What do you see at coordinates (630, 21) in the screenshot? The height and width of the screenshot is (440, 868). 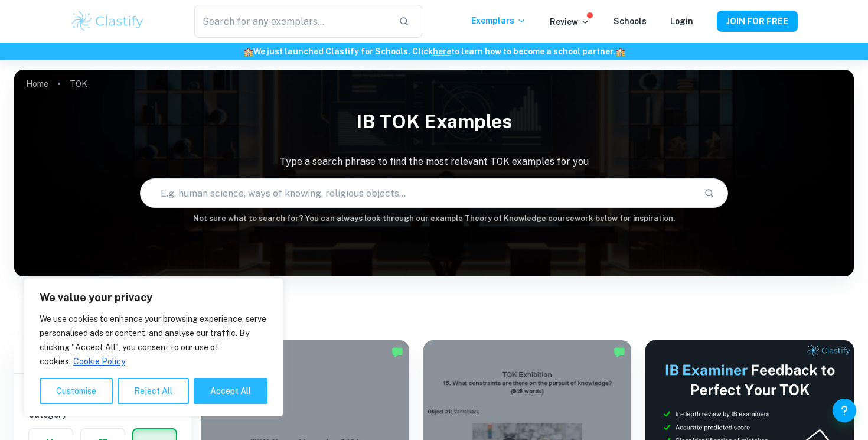 I see `a: Schools` at bounding box center [630, 21].